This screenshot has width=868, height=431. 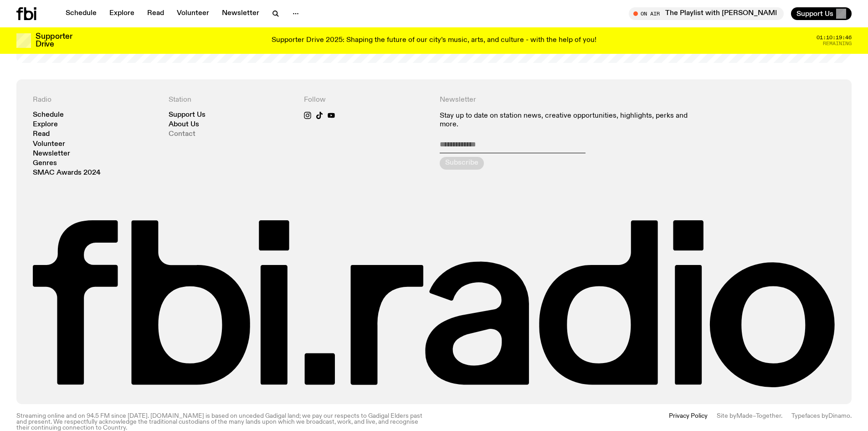 I want to click on h4: Newsletter, so click(x=569, y=100).